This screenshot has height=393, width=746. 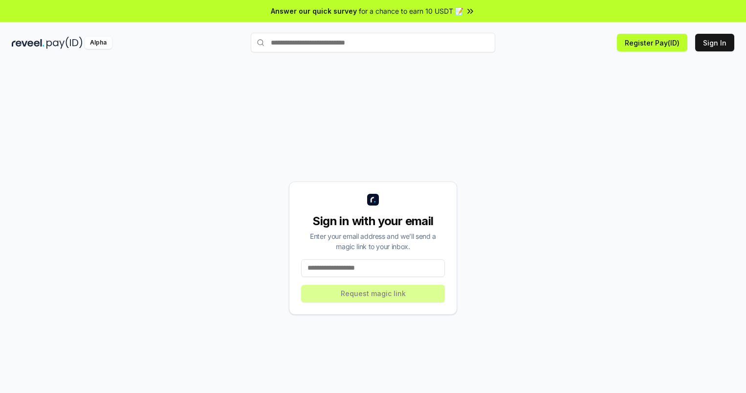 I want to click on span: for a chance to earn 10 USDT 📝, so click(x=411, y=11).